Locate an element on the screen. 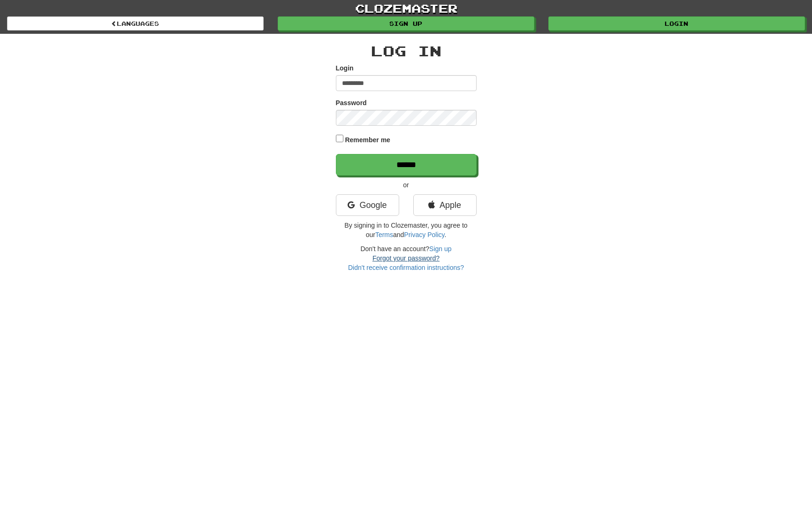  a: Privacy Policy is located at coordinates (424, 234).